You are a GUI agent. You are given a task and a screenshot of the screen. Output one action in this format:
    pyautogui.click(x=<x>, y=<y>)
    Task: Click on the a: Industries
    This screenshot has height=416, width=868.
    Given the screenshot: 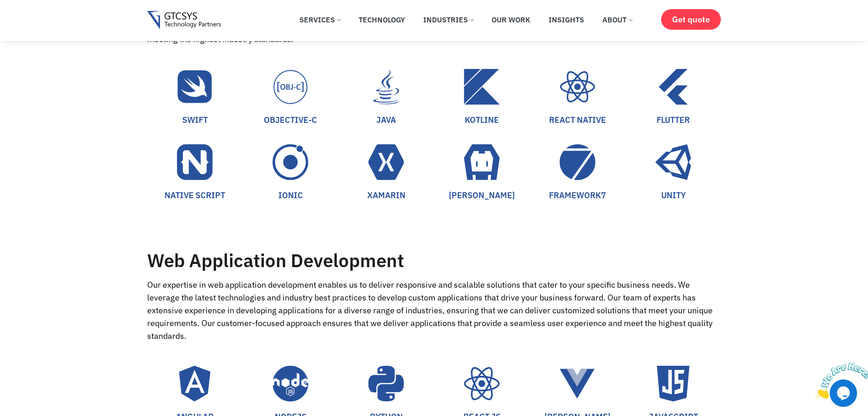 What is the action you would take?
    pyautogui.click(x=449, y=20)
    